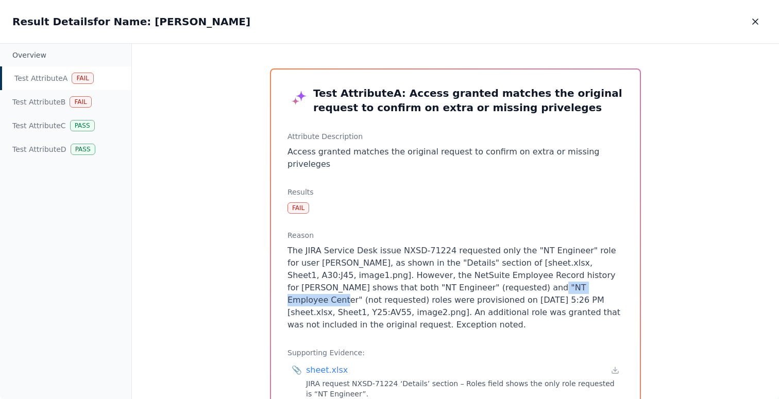 The height and width of the screenshot is (399, 779). I want to click on div: JIRA request NXSD-71224 ‘Details’ section – Roles field shows the only role requested is “NT Engi..., so click(463, 389).